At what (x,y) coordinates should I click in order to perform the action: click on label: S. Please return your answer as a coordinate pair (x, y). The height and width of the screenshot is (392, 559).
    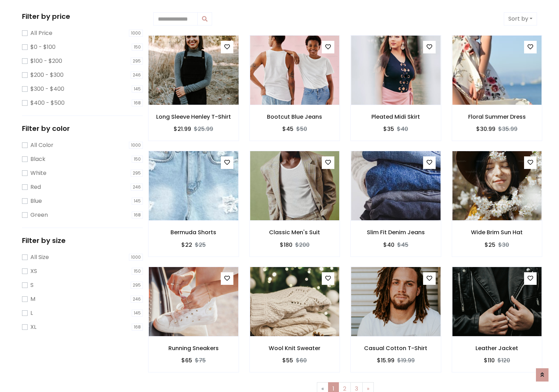
    Looking at the image, I should click on (32, 285).